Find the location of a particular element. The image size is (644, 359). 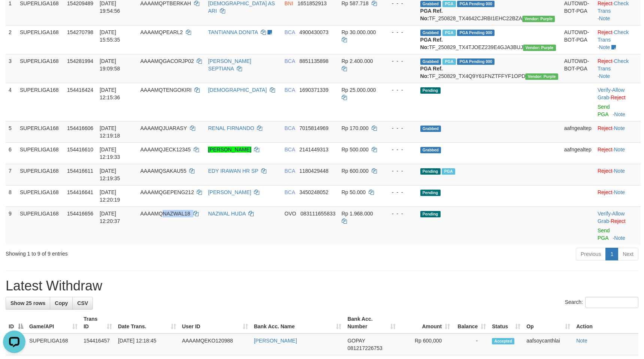

h1: Latest Withdraw is located at coordinates (322, 286).